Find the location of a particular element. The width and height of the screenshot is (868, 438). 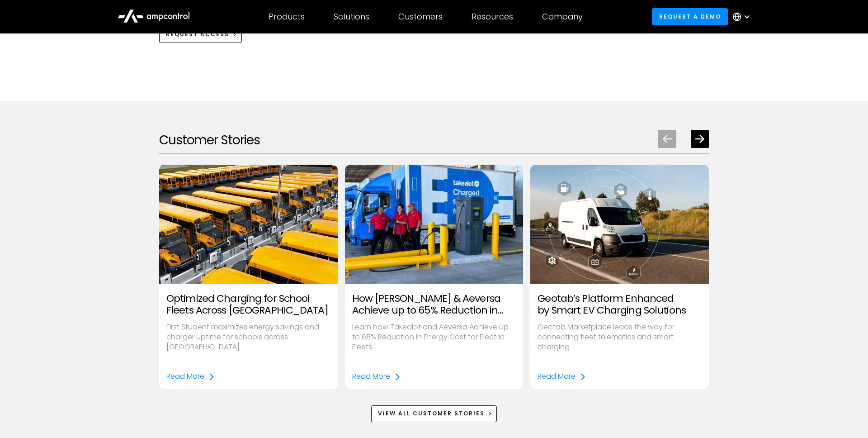

div: Resources is located at coordinates (492, 17).